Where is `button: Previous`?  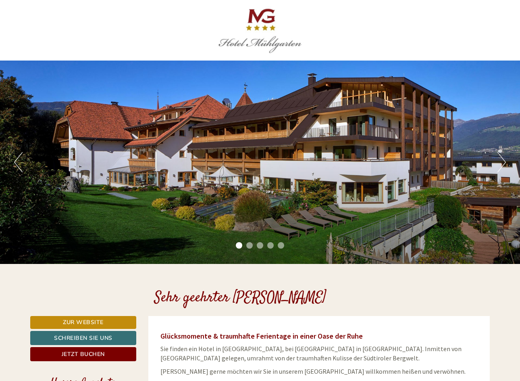 button: Previous is located at coordinates (18, 162).